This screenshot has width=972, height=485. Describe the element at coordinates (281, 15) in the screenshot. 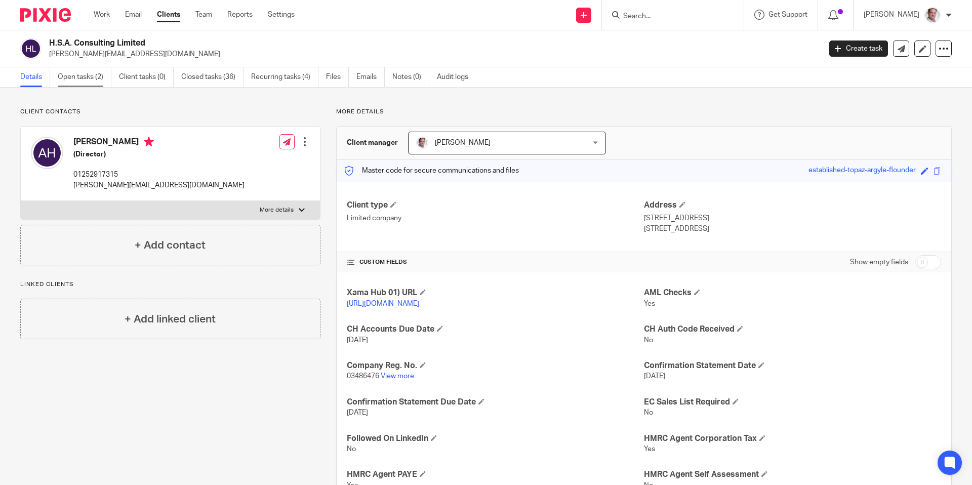

I see `a: Settings` at that location.